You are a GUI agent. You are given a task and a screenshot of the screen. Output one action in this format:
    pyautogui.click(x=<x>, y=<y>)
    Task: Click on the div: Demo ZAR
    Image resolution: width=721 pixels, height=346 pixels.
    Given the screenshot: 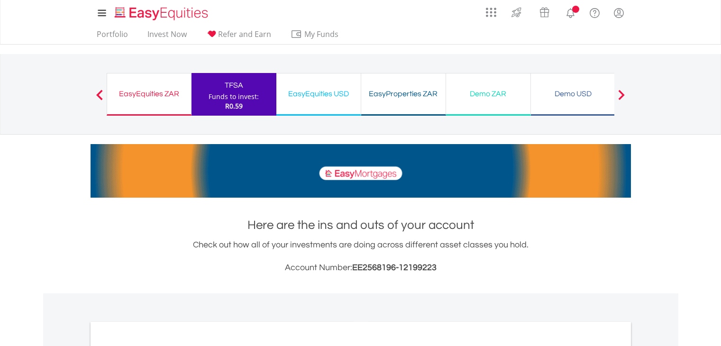 What is the action you would take?
    pyautogui.click(x=488, y=94)
    